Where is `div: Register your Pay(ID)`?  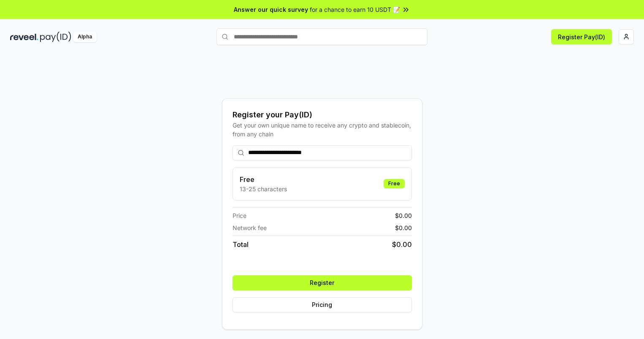 div: Register your Pay(ID) is located at coordinates (322, 115).